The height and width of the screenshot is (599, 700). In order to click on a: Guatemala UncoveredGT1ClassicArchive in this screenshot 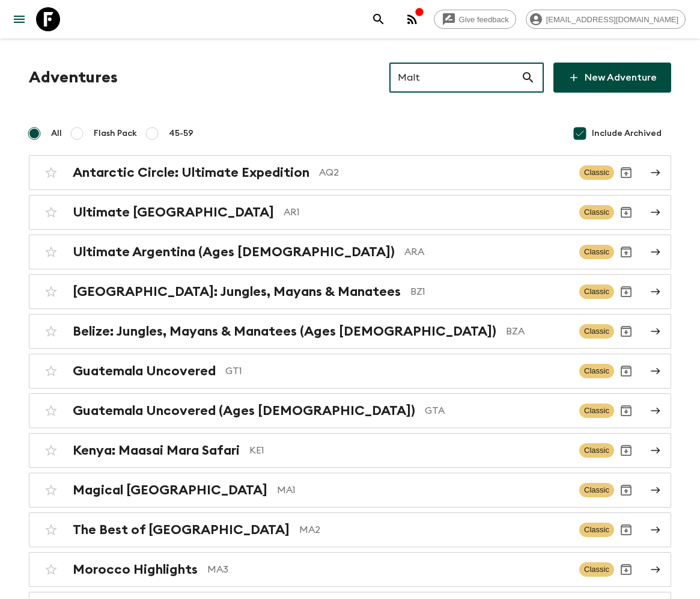, I will do `click(350, 371)`.